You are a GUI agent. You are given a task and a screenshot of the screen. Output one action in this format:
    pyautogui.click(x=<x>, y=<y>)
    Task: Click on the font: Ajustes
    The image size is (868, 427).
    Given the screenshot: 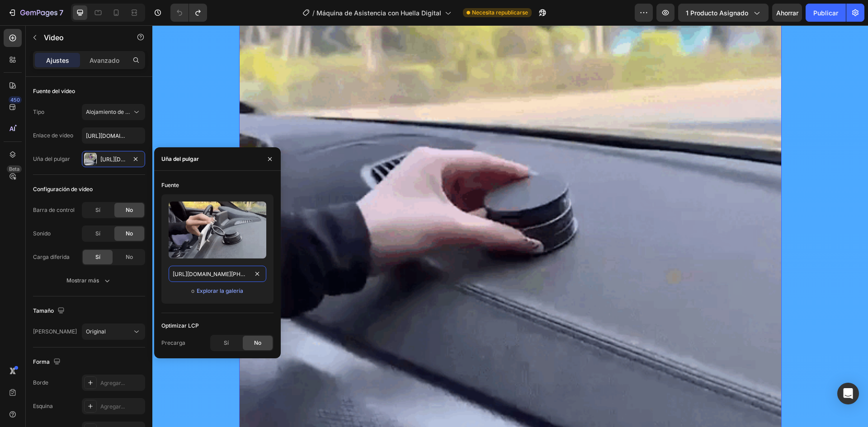 What is the action you would take?
    pyautogui.click(x=58, y=60)
    